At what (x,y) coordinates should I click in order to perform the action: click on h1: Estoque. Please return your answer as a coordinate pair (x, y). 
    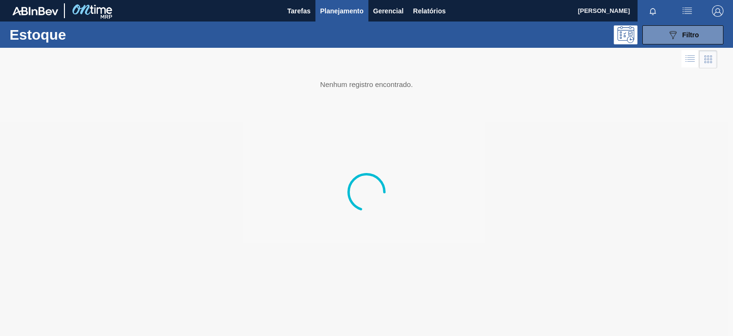
    Looking at the image, I should click on (78, 34).